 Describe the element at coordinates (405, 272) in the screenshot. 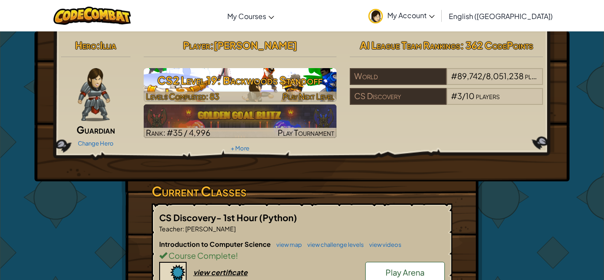

I see `span: Play Arena` at that location.